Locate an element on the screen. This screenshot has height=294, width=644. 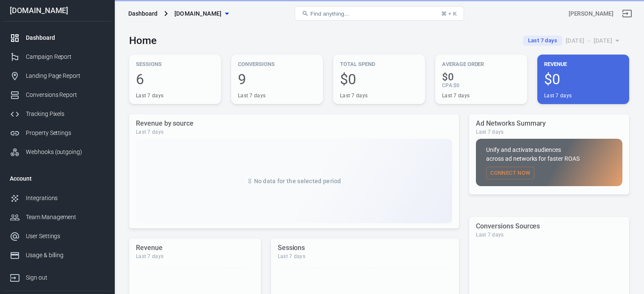
a: Usage & billing is located at coordinates (57, 255).